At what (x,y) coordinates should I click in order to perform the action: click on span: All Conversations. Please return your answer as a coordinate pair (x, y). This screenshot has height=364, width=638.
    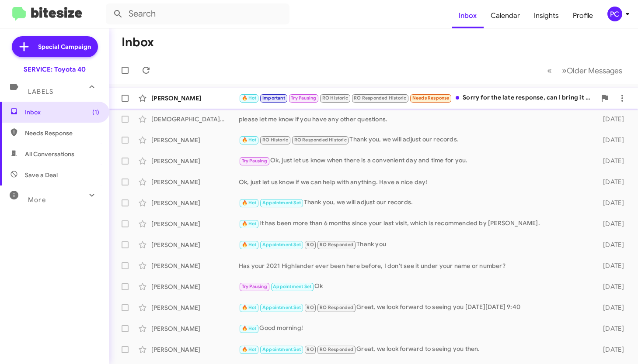
    Looking at the image, I should click on (49, 154).